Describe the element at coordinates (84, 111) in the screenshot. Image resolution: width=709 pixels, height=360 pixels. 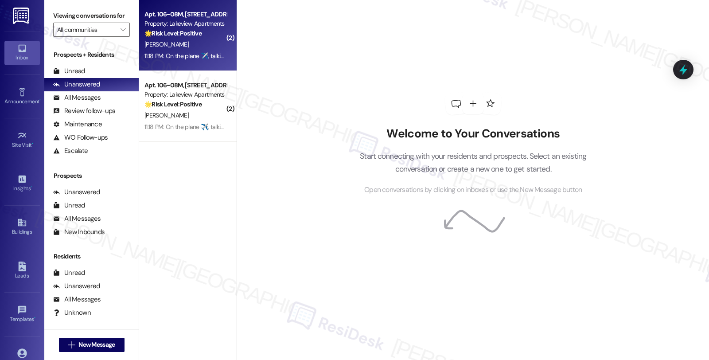
I see `div: Review follow-ups` at that location.